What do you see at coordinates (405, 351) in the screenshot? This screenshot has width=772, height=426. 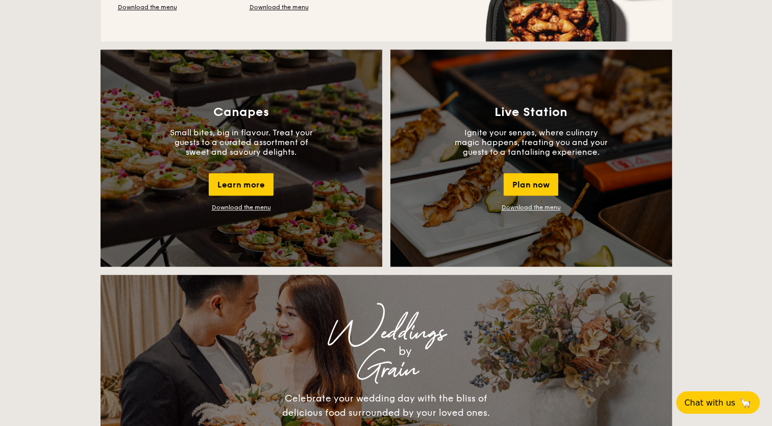 I see `div: by` at bounding box center [405, 351].